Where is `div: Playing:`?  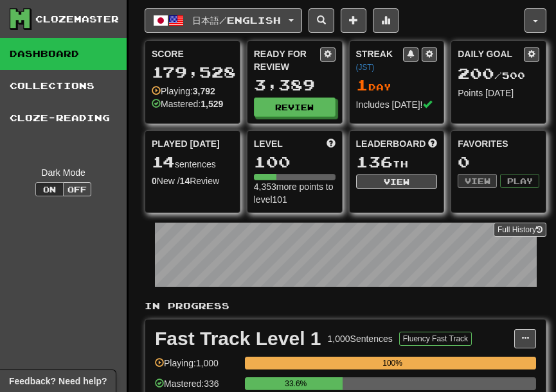
div: Playing: is located at coordinates (183, 91).